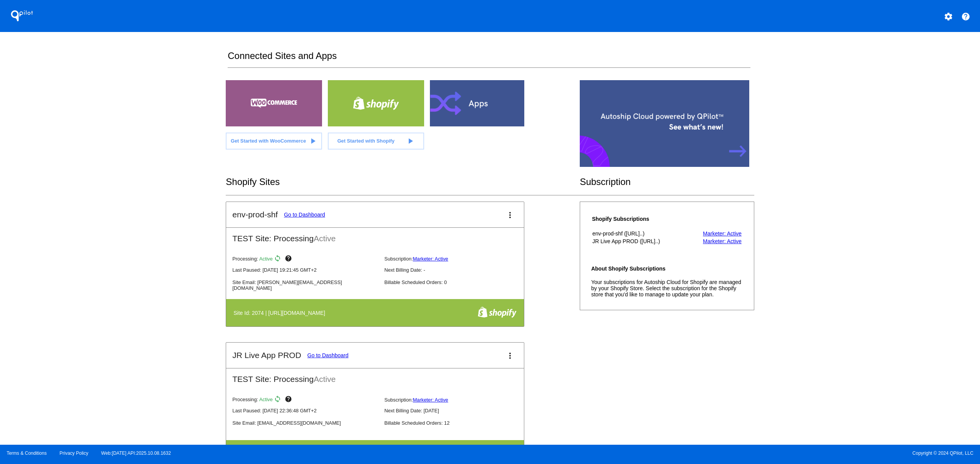  Describe the element at coordinates (458, 282) in the screenshot. I see `p: Billable Scheduled Orders: 0` at that location.